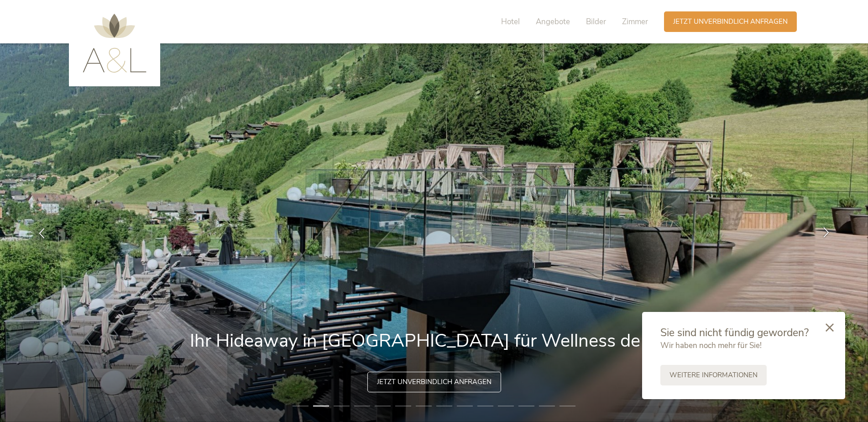  What do you see at coordinates (596, 21) in the screenshot?
I see `span: Bilder` at bounding box center [596, 21].